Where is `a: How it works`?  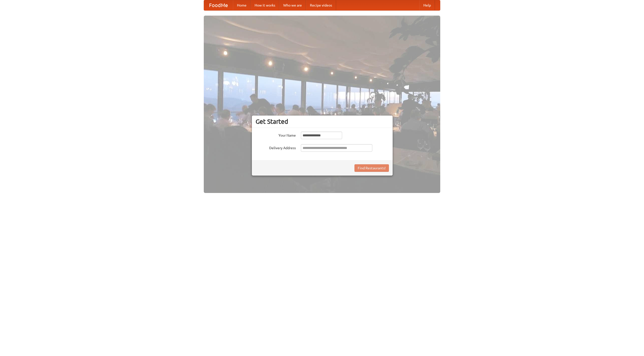
a: How it works is located at coordinates (265, 6).